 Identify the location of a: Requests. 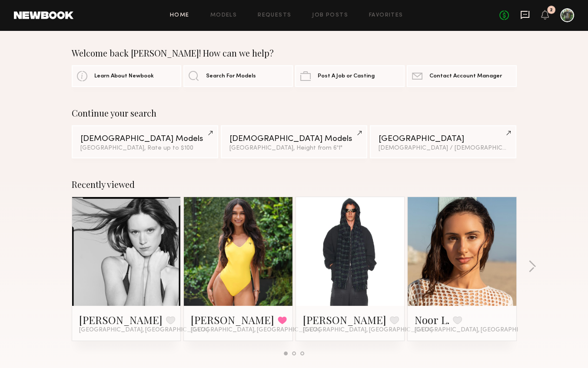
(274, 15).